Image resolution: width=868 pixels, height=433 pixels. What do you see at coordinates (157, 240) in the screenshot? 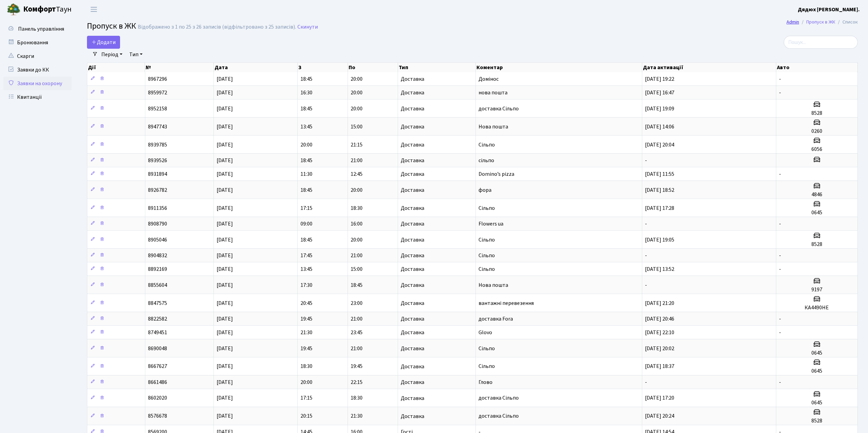
I see `span: 8905046` at bounding box center [157, 240].